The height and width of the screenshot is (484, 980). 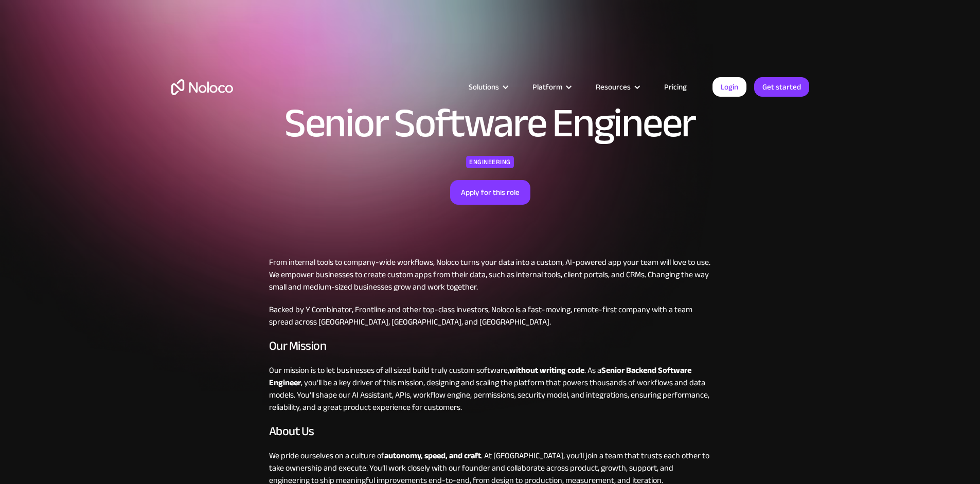 I want to click on h3: About Us, so click(x=490, y=432).